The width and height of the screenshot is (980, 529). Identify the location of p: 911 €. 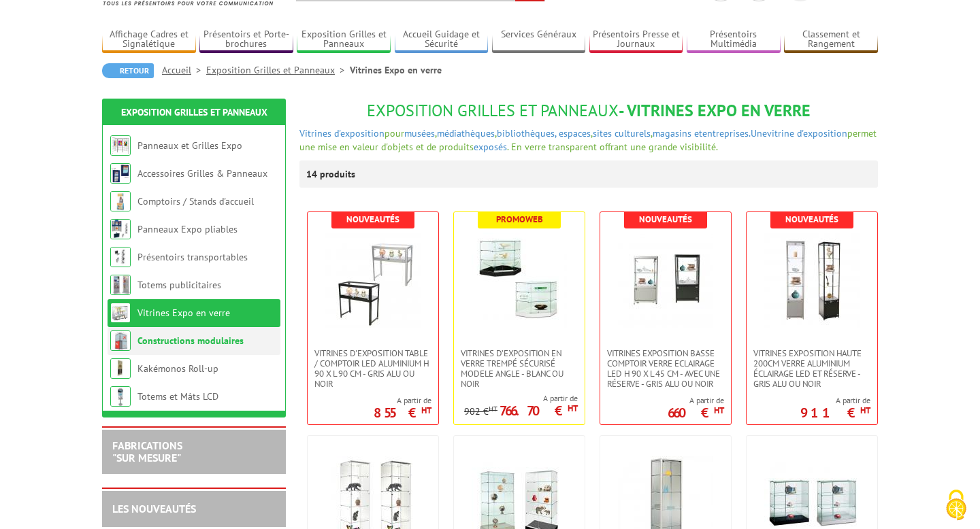
(835, 413).